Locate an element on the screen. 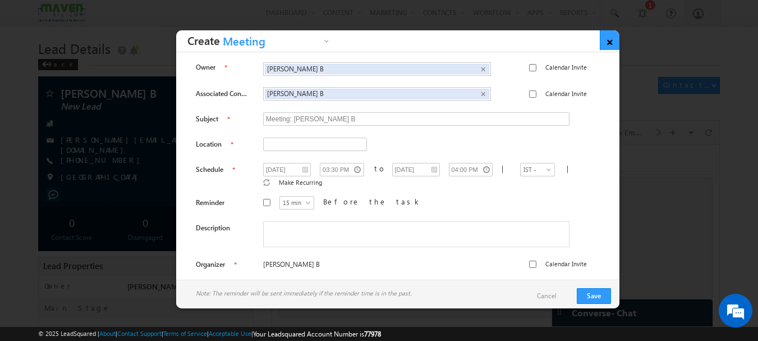 This screenshot has height=341, width=758. label: Associated Contact is located at coordinates (222, 94).